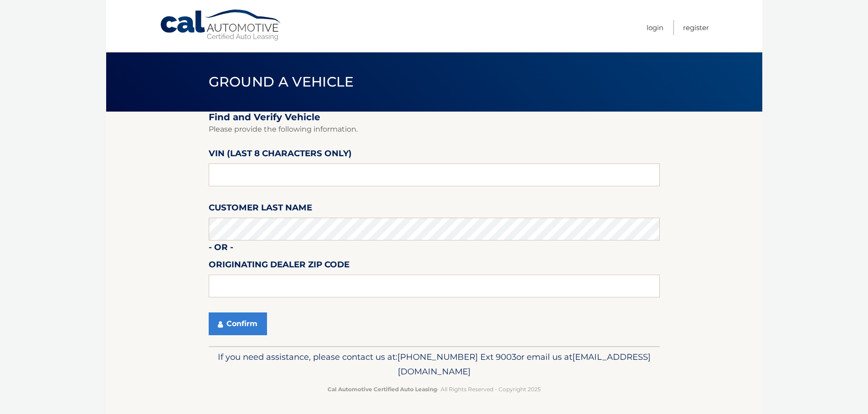  What do you see at coordinates (221, 249) in the screenshot?
I see `label: - or -` at bounding box center [221, 249].